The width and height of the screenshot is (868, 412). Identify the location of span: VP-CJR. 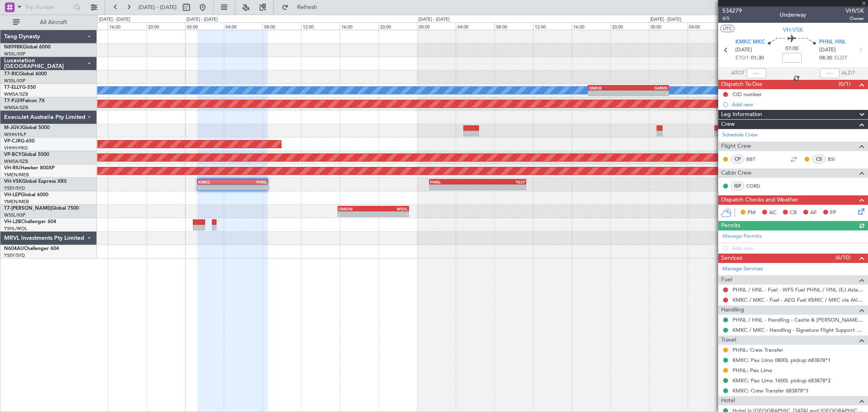
(12, 141).